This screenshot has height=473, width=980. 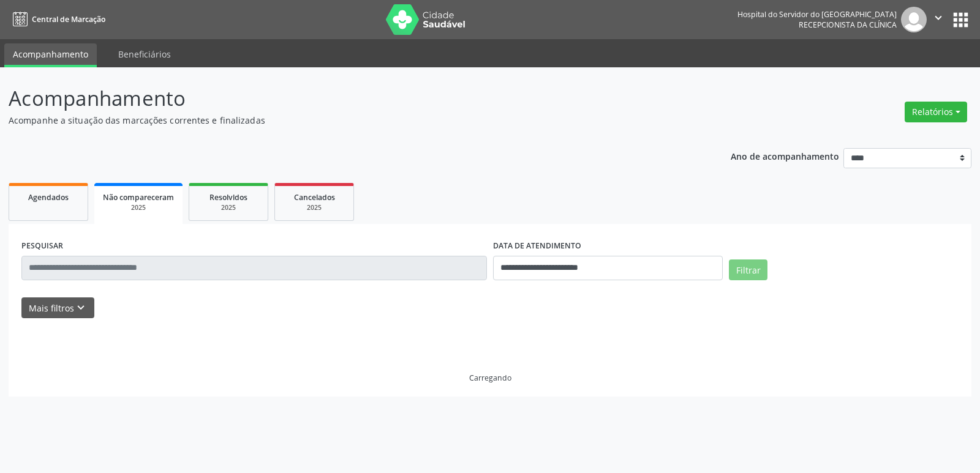 I want to click on button: Relatórios, so click(x=936, y=112).